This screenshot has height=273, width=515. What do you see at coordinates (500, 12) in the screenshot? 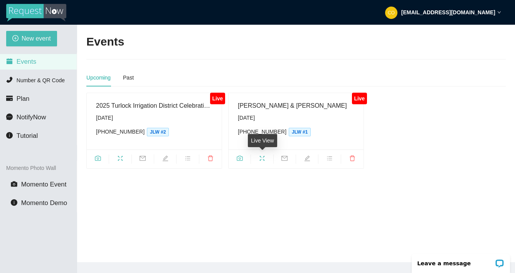
I see `span: down` at bounding box center [500, 12].